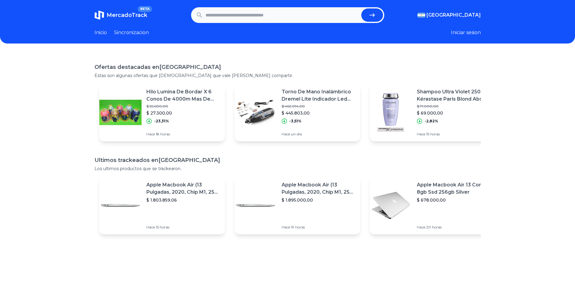  I want to click on a: Featured imageHilo Lumina De Bordar X 6 Conos De 4000m Mas De 200 Colores!$ 35.600,00$ 27.300,00-..., so click(162, 112).